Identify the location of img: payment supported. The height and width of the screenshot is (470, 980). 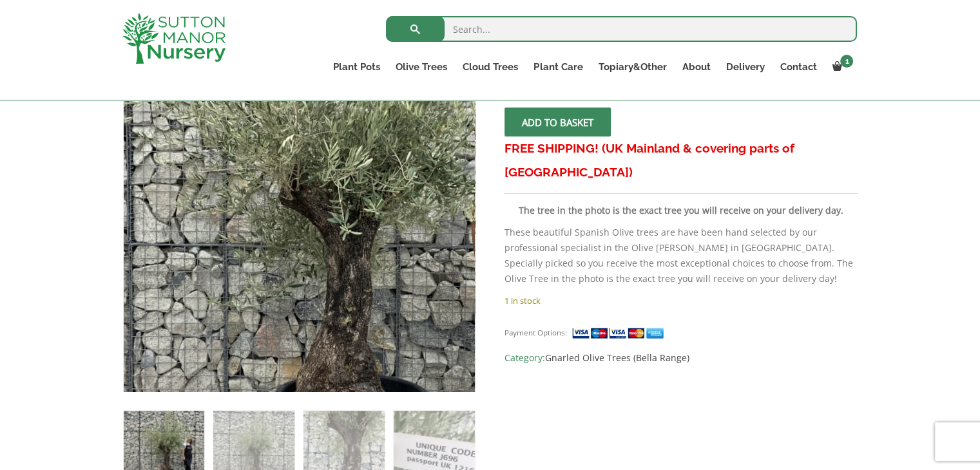
(619, 333).